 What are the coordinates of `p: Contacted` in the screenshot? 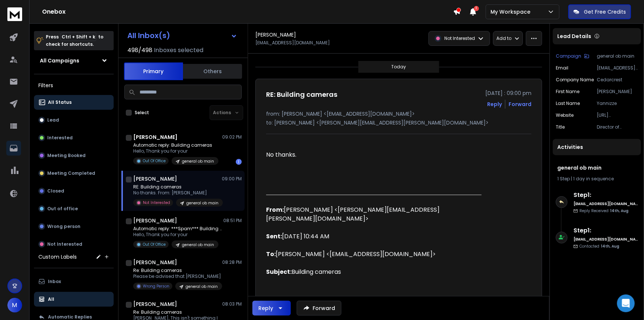 It's located at (599, 246).